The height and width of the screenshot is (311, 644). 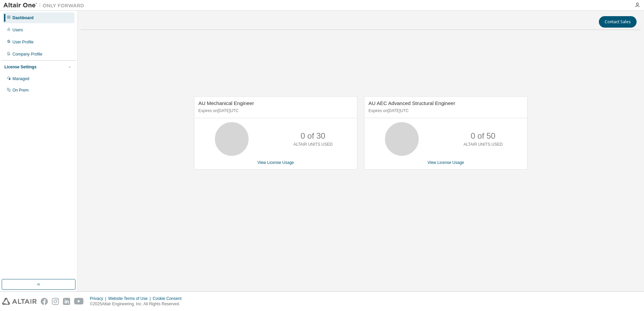 I want to click on div: User Profile, so click(x=23, y=42).